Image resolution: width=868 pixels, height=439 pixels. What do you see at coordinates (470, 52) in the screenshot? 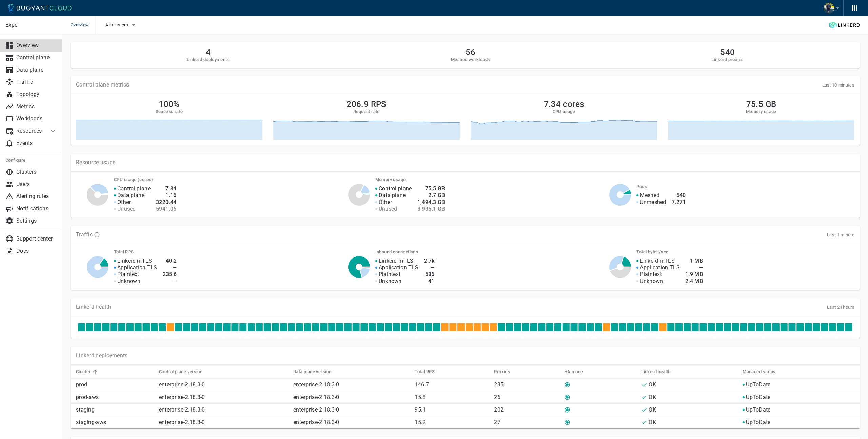
I see `h2: 56` at bounding box center [470, 52].